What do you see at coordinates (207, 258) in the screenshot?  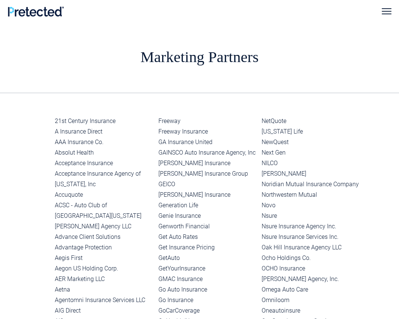 I see `li: GetAuto` at bounding box center [207, 258].